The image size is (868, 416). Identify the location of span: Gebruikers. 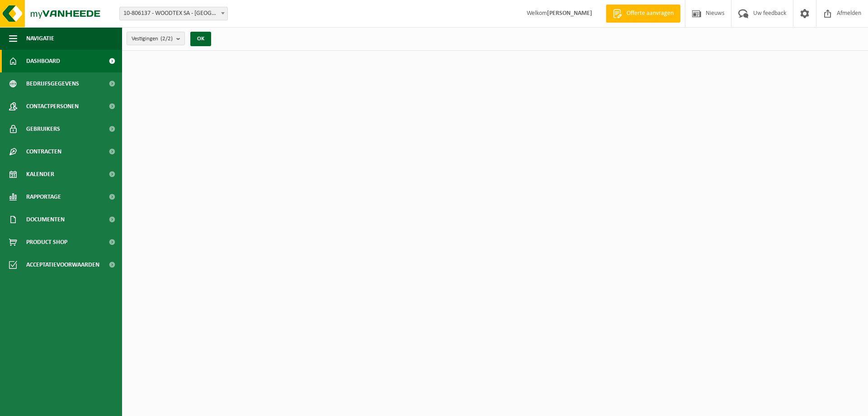
(43, 129).